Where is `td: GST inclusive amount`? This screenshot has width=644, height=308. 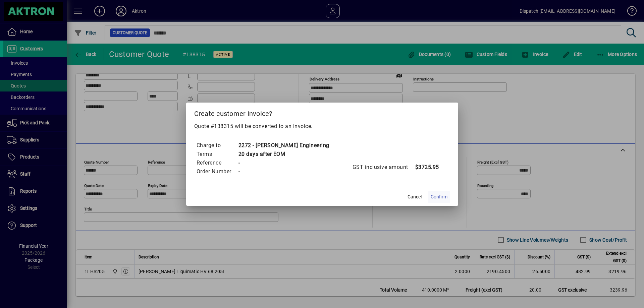 td: GST inclusive amount is located at coordinates (384, 167).